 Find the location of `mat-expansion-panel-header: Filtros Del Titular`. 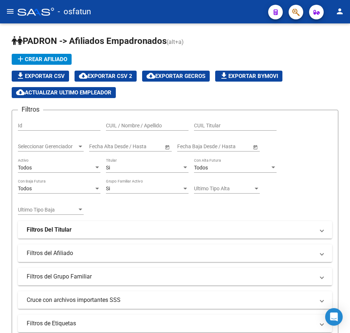

mat-expansion-panel-header: Filtros Del Titular is located at coordinates (175, 230).